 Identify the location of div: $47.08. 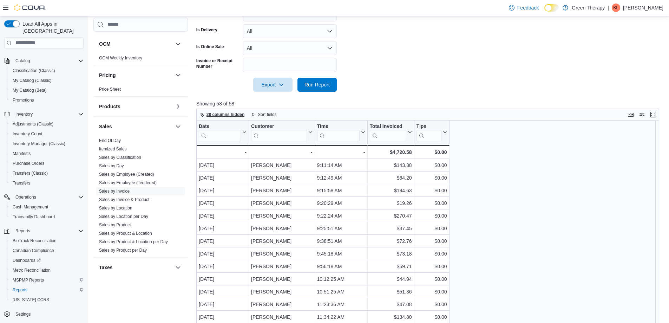
(391, 304).